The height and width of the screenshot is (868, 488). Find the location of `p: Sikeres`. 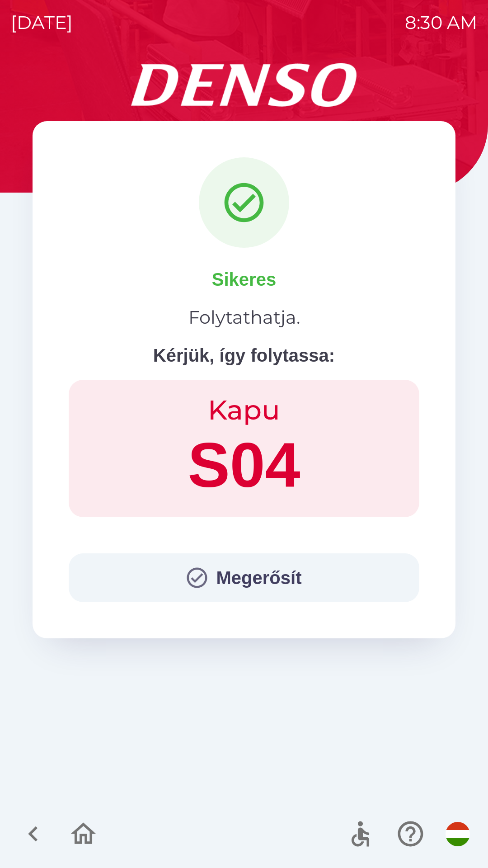

p: Sikeres is located at coordinates (244, 279).